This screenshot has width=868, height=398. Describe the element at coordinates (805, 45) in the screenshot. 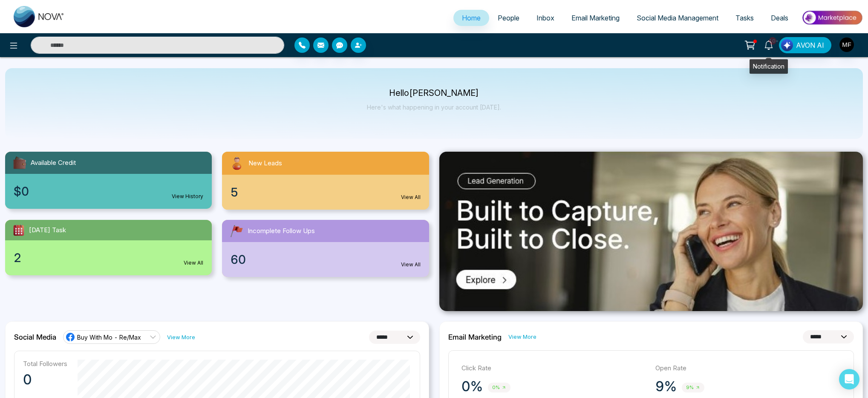

I see `button: AVON AI` at that location.